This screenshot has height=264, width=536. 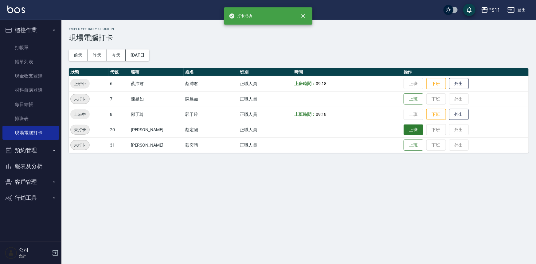 What do you see at coordinates (31, 30) in the screenshot?
I see `button: 櫃檯作業` at bounding box center [31, 30].